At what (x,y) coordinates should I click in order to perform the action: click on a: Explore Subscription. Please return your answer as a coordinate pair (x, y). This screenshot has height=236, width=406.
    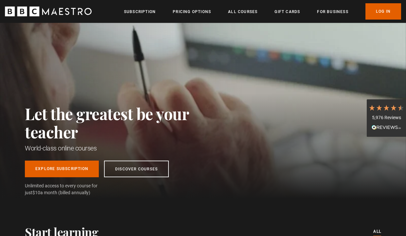
    Looking at the image, I should click on (62, 169).